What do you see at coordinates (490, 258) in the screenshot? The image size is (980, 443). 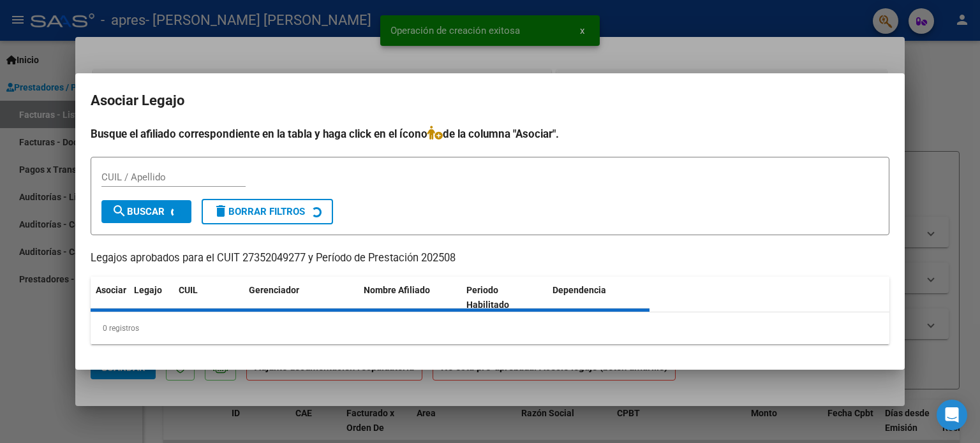 I see `p: Legajos aprobados para el CUIT 27352049277 y Período de Prestación 202508` at bounding box center [490, 258].